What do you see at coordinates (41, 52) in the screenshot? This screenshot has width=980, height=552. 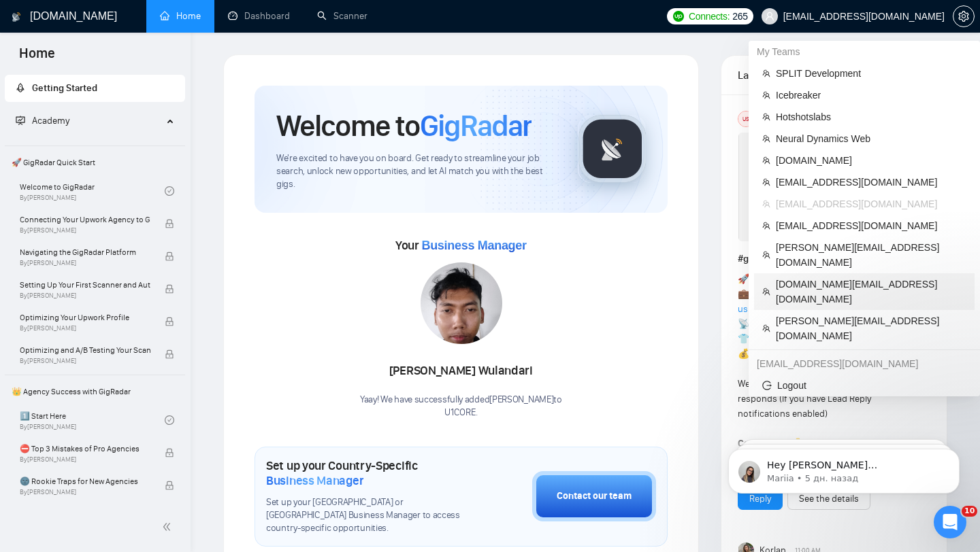 I see `img: Profile image for Mariia` at bounding box center [41, 52].